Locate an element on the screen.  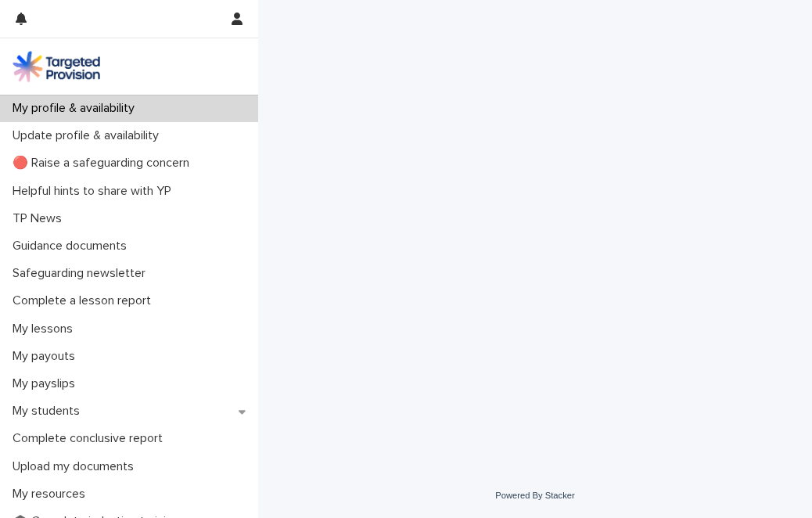
p: Complete a lesson report is located at coordinates (85, 300).